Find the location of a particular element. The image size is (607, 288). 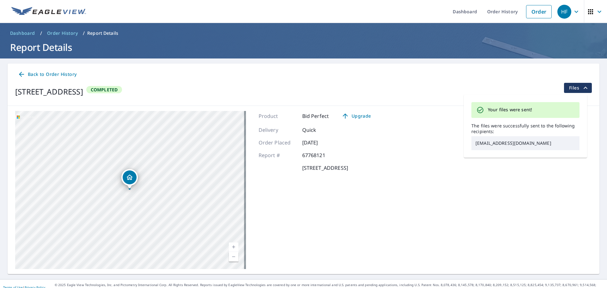

a: Upgrade is located at coordinates (356, 116).